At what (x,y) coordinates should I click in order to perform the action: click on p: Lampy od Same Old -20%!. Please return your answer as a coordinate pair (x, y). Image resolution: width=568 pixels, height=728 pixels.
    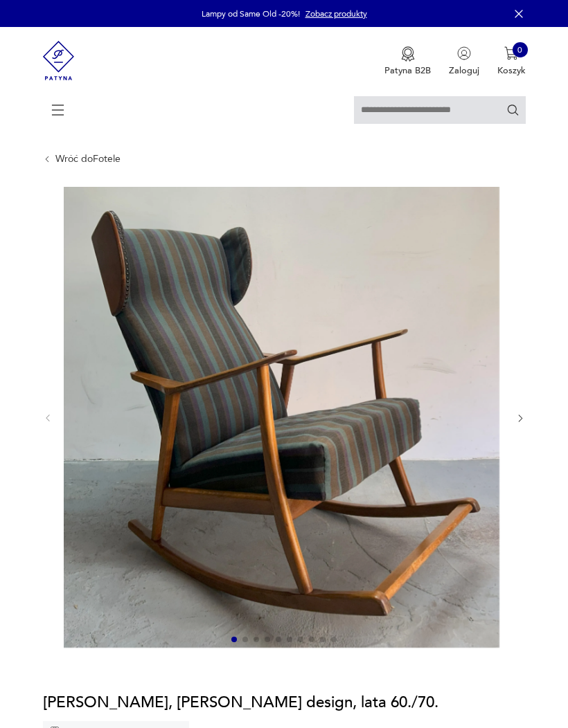
    Looking at the image, I should click on (251, 14).